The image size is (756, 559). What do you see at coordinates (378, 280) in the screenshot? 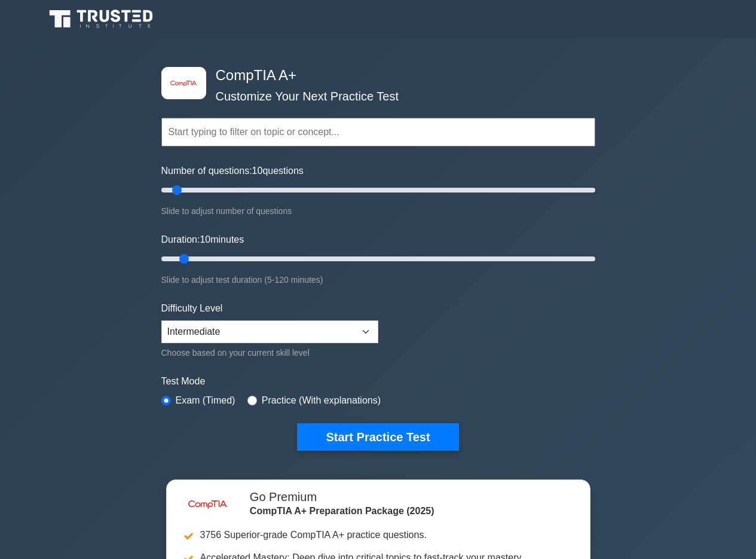
I see `div: Slide to adjust test duration (5-120 minutes)` at bounding box center [378, 280].